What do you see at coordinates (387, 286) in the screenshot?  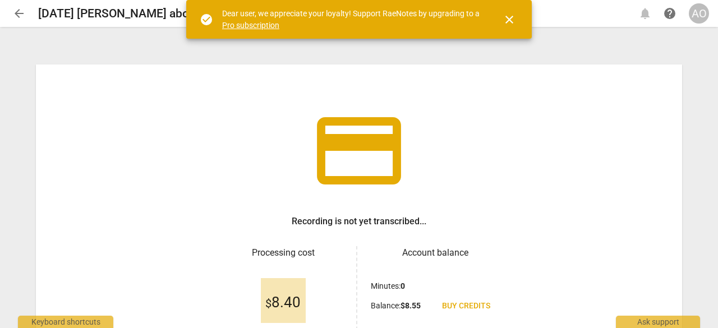 I see `p: Minutes :` at bounding box center [387, 286].